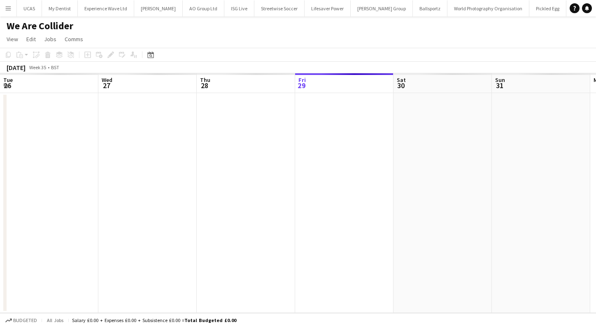 This screenshot has width=596, height=327. I want to click on h1: We Are Collider, so click(40, 26).